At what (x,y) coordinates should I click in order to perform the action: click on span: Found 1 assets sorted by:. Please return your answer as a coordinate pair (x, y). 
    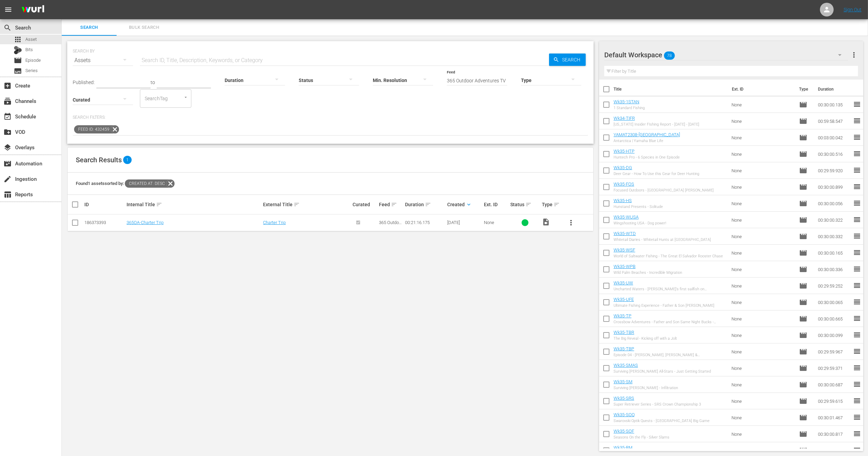
    Looking at the image, I should click on (125, 183).